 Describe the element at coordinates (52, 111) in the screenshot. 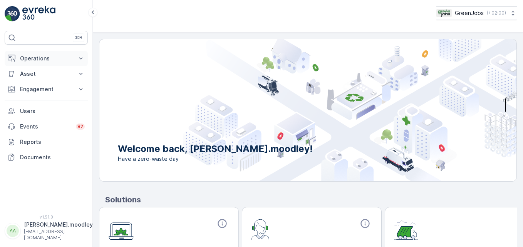

I see `p: Users` at that location.